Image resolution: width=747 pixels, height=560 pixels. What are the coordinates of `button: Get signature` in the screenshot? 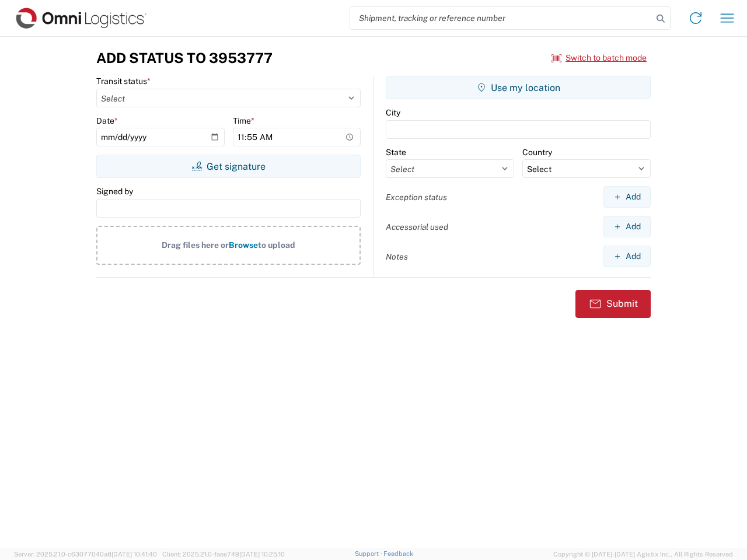 It's located at (228, 166).